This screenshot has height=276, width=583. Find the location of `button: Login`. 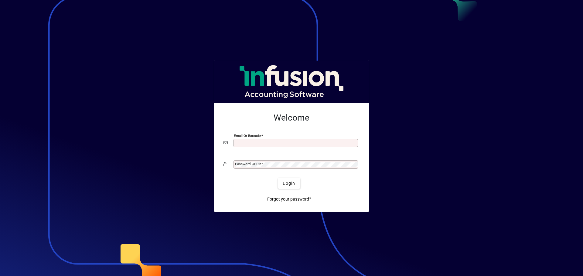

button: Login is located at coordinates (289, 184).